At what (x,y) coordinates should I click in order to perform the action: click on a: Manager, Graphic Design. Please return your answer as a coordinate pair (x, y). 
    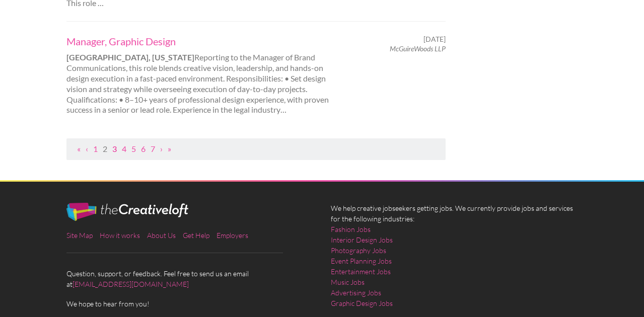
    Looking at the image, I should click on (206, 41).